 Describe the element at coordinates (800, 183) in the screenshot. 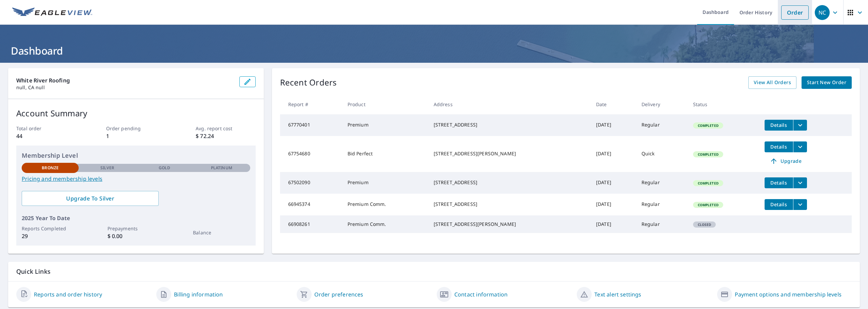

I see `button: filesDropdownBtn-67502090` at that location.